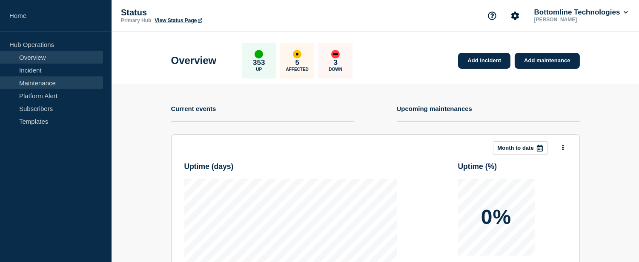 The width and height of the screenshot is (639, 262). What do you see at coordinates (521, 148) in the screenshot?
I see `button: Month to date` at bounding box center [521, 148].